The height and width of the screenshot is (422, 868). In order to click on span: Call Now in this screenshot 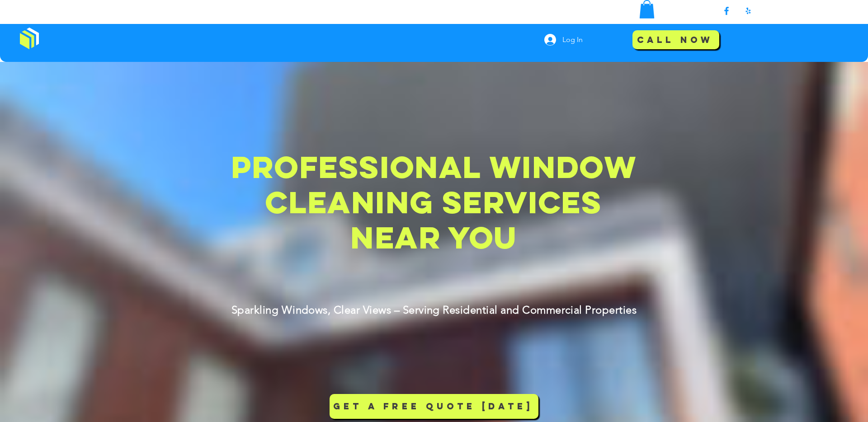, I will do `click(675, 40)`.